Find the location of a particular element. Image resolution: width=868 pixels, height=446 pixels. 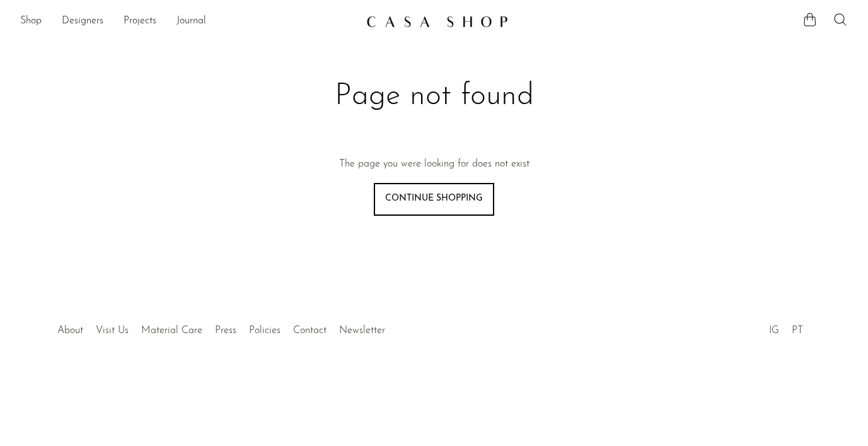

a: Visit Us is located at coordinates (112, 331).